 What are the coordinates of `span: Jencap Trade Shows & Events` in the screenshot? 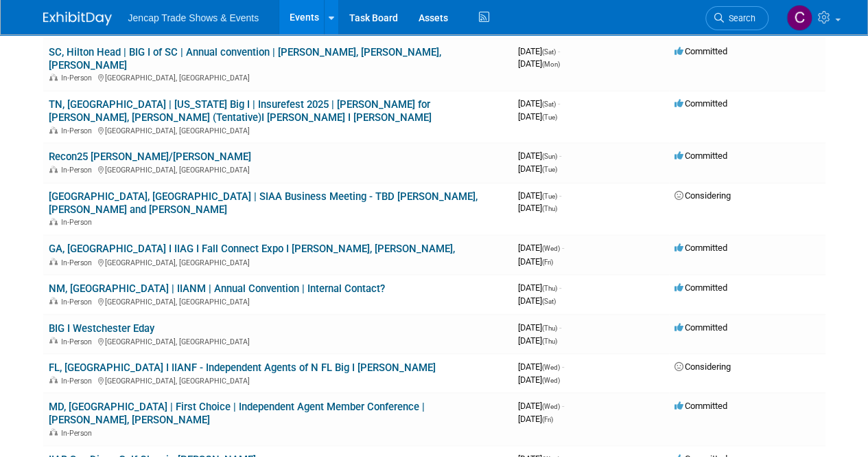 It's located at (194, 18).